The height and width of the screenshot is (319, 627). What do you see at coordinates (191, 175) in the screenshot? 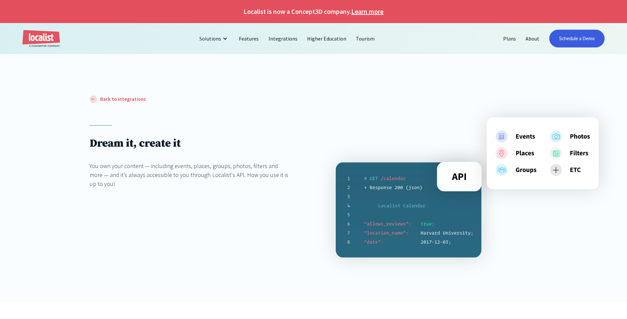
I see `div: You own your content — including events, places, groups, photos, filters and more — and it’s alwa...` at bounding box center [191, 175].